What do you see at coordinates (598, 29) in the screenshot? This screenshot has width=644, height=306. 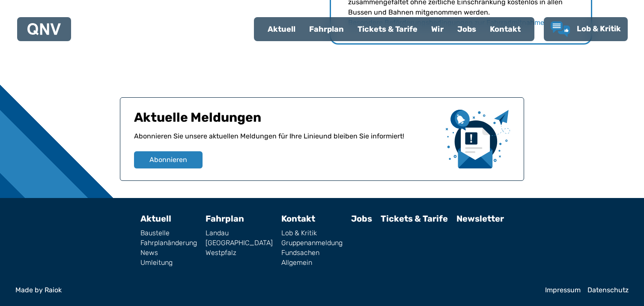 I see `span: Lob & Kritik` at bounding box center [598, 29].